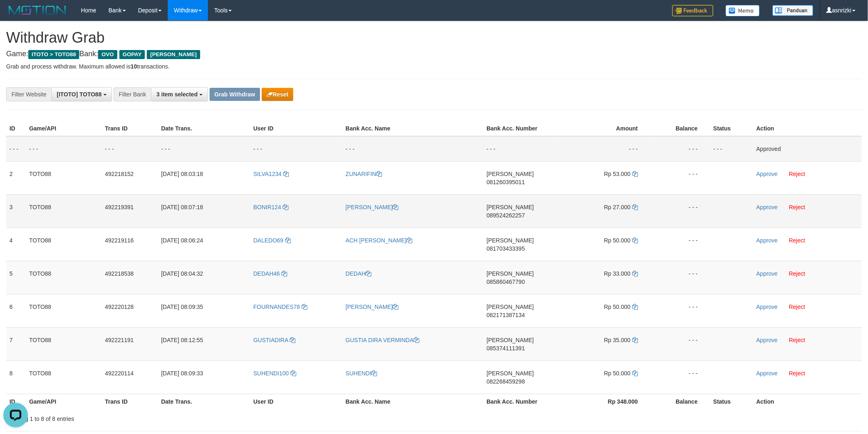  I want to click on span: 3 item selected, so click(177, 95).